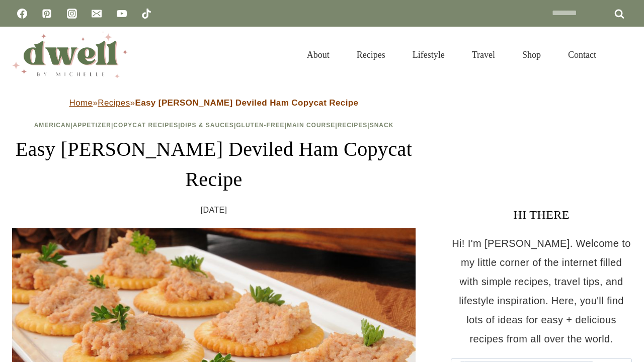 The height and width of the screenshot is (362, 644). What do you see at coordinates (311, 125) in the screenshot?
I see `a: Main Course` at bounding box center [311, 125].